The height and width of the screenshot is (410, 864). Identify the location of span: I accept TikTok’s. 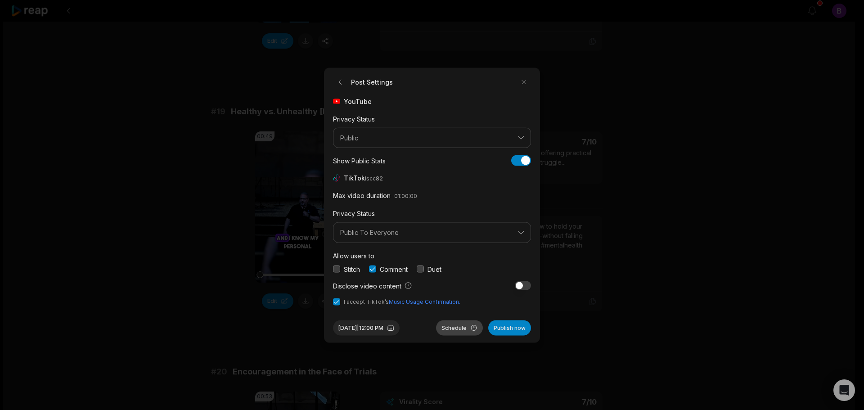
(402, 302).